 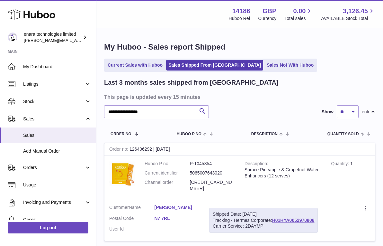 What do you see at coordinates (57, 184) in the screenshot?
I see `span: Usage` at bounding box center [57, 184].